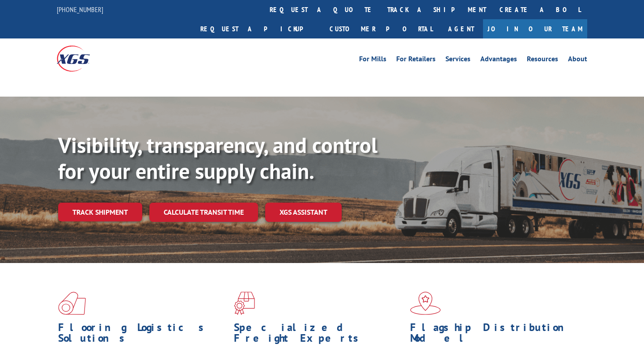  Describe the element at coordinates (100, 213) in the screenshot. I see `a: Track shipment` at that location.